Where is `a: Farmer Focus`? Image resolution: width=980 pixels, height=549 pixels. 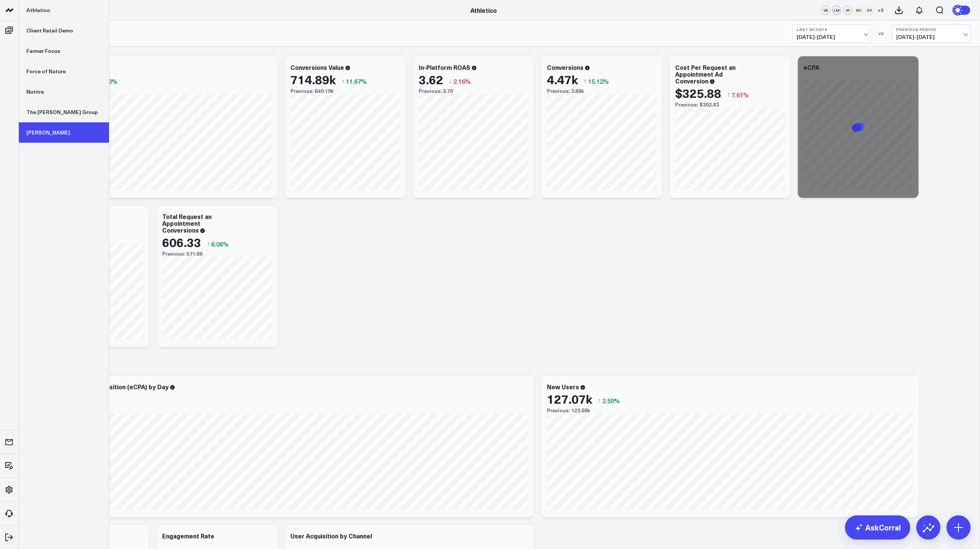 a: Farmer Focus is located at coordinates (63, 51).